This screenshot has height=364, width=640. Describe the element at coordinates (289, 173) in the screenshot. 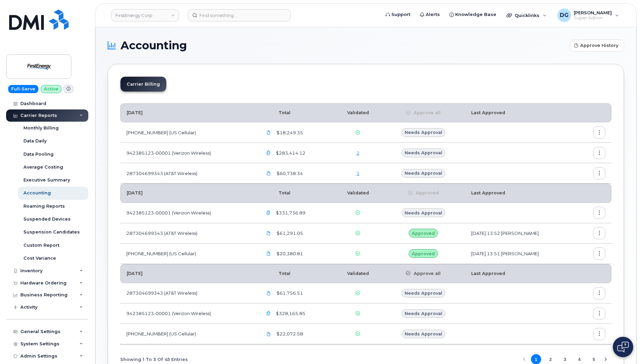

I see `span: $60,738.34` at that location.